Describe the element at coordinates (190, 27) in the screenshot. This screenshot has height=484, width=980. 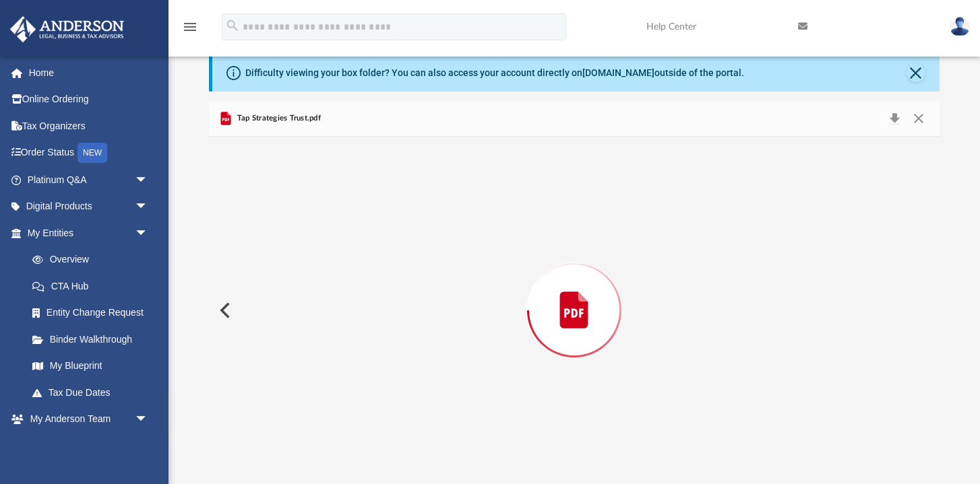
I see `i: menu` at that location.